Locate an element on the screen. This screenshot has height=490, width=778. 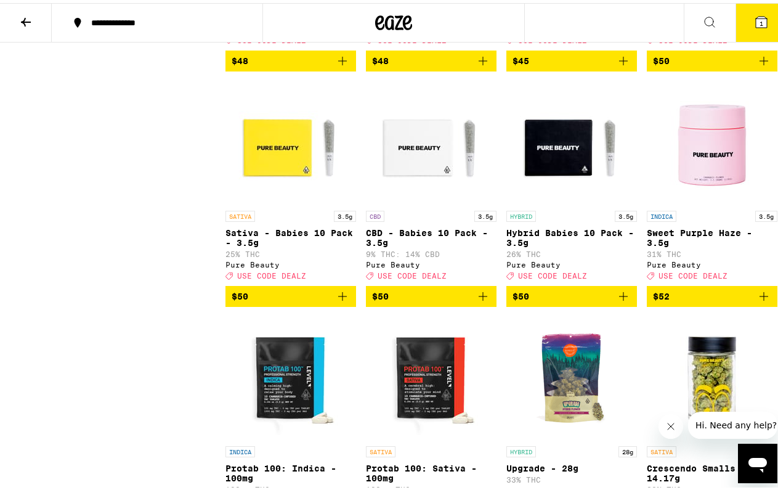
p: 26% THC is located at coordinates (572, 251).